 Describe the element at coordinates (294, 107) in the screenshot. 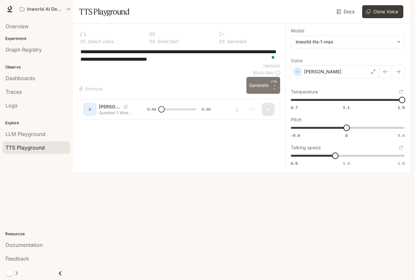

I see `span: 0.7` at that location.